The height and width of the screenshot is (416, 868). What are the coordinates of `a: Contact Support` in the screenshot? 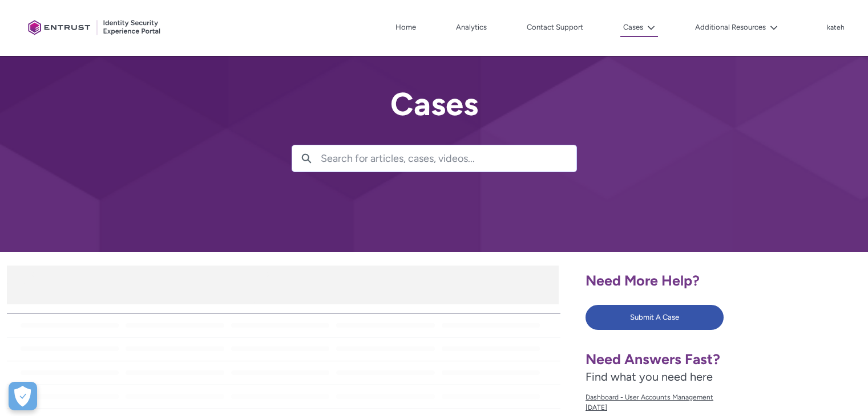 It's located at (555, 27).